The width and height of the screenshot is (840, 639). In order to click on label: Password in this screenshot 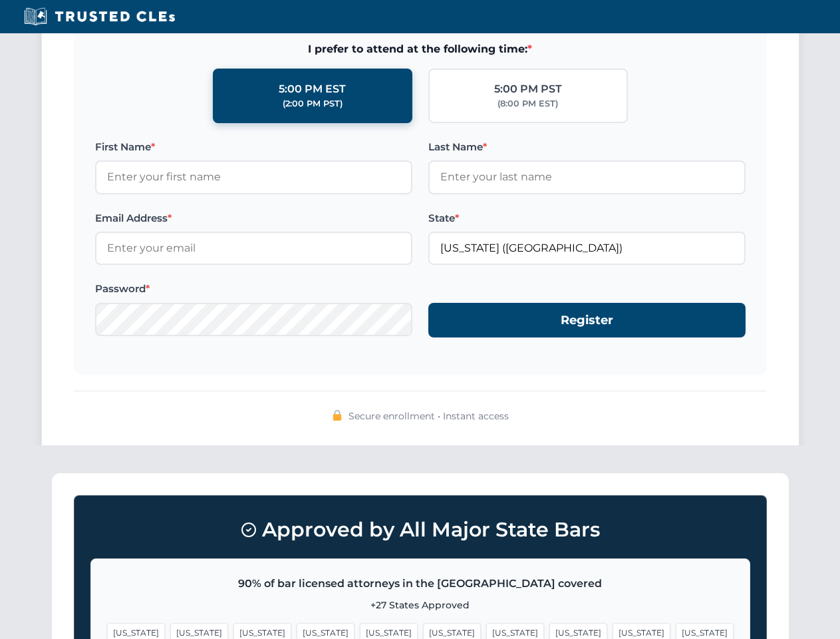, I will do `click(253, 289)`.